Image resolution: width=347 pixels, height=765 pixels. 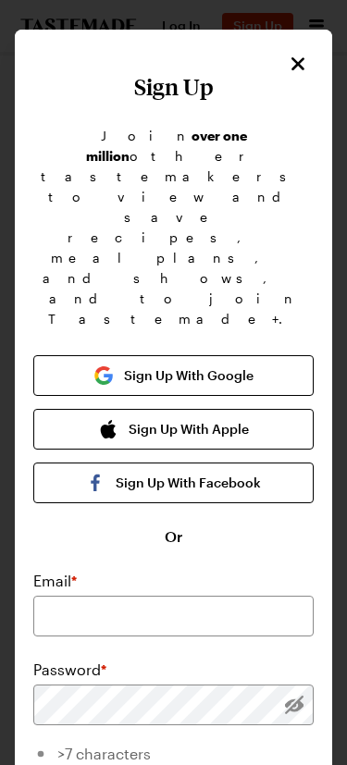 What do you see at coordinates (173, 375) in the screenshot?
I see `button: Sign Up With Google` at bounding box center [173, 375].